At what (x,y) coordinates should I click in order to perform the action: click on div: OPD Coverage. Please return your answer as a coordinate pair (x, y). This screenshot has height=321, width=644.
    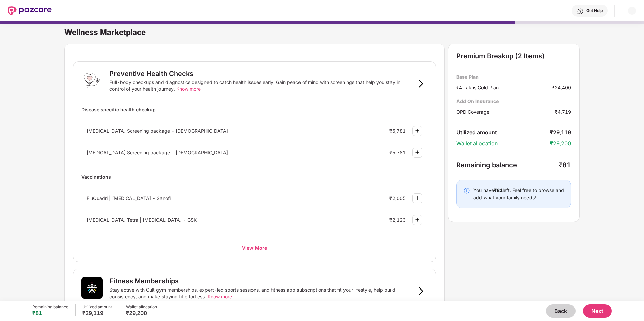
    Looking at the image, I should click on (506, 112).